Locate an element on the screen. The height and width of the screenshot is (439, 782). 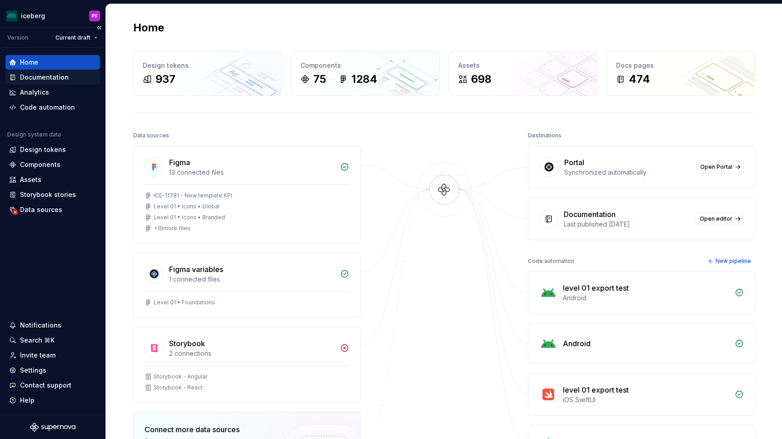
div: 2 connections is located at coordinates (252, 353).